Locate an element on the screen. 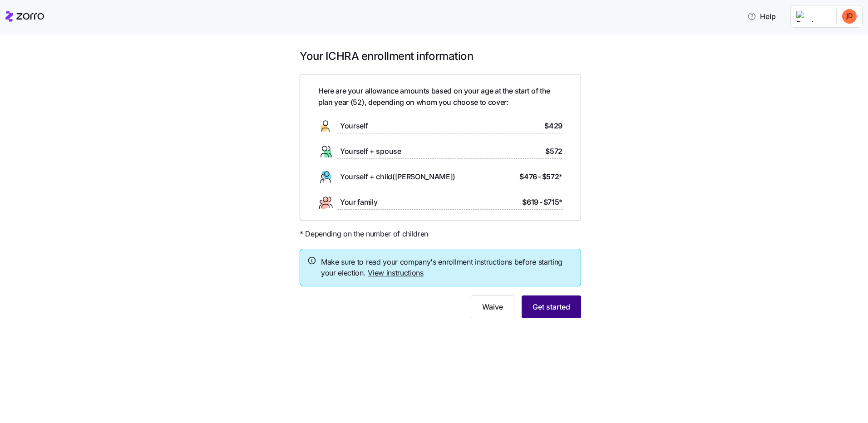  span: $429 is located at coordinates (553, 126).